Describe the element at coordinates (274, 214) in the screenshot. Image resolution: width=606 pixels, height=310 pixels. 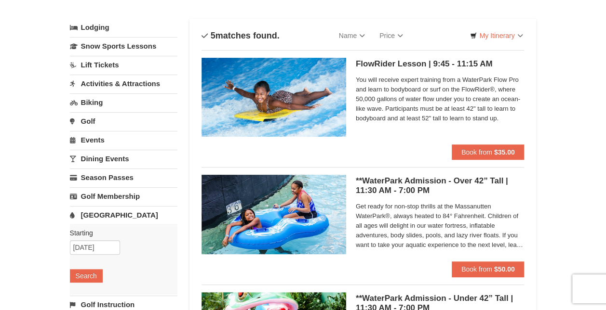
I see `img: 6619917-720-80b70c28.jpg` at that location.